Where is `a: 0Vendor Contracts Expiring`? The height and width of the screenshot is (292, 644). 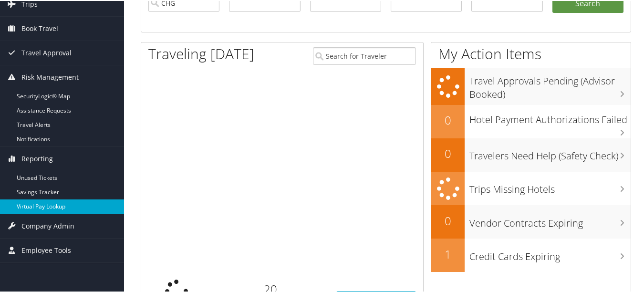 a: 0Vendor Contracts Expiring is located at coordinates (531, 221).